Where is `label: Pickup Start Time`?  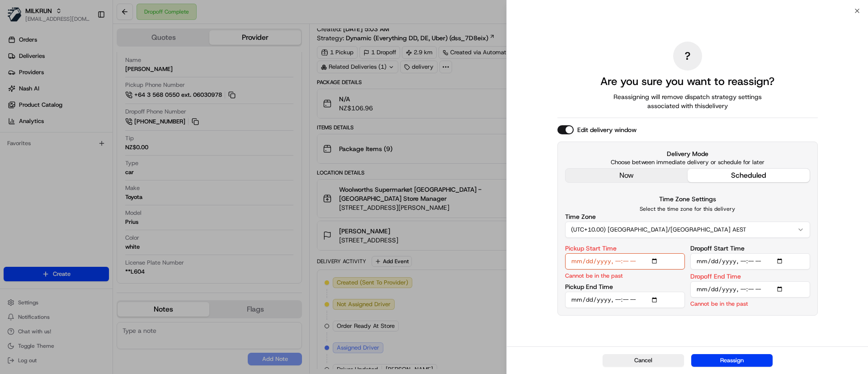
label: Pickup Start Time is located at coordinates (591, 248).